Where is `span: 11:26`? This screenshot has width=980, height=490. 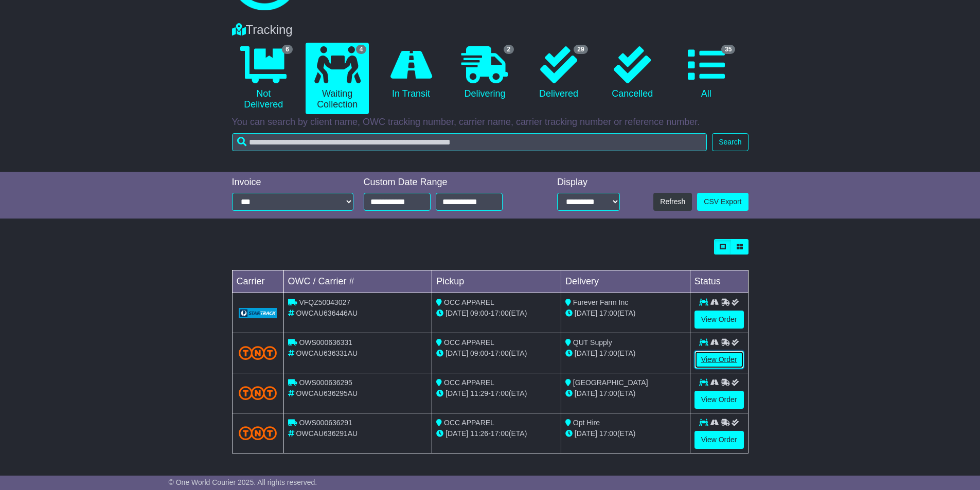
span: 11:26 is located at coordinates (479, 434).